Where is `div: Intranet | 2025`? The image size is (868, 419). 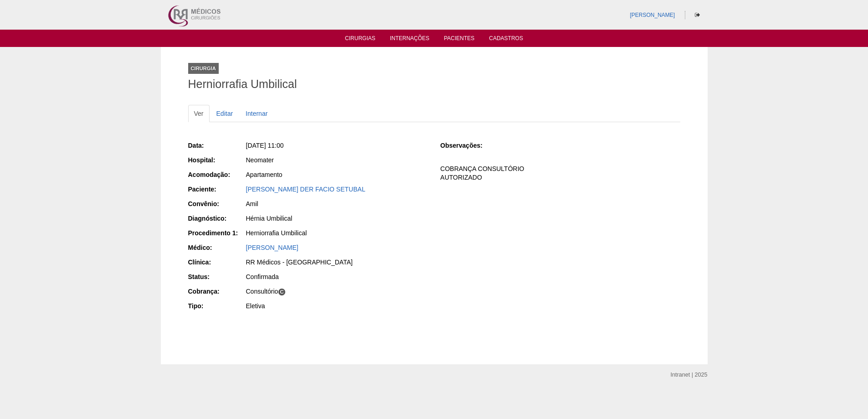 div: Intranet | 2025 is located at coordinates (689, 375).